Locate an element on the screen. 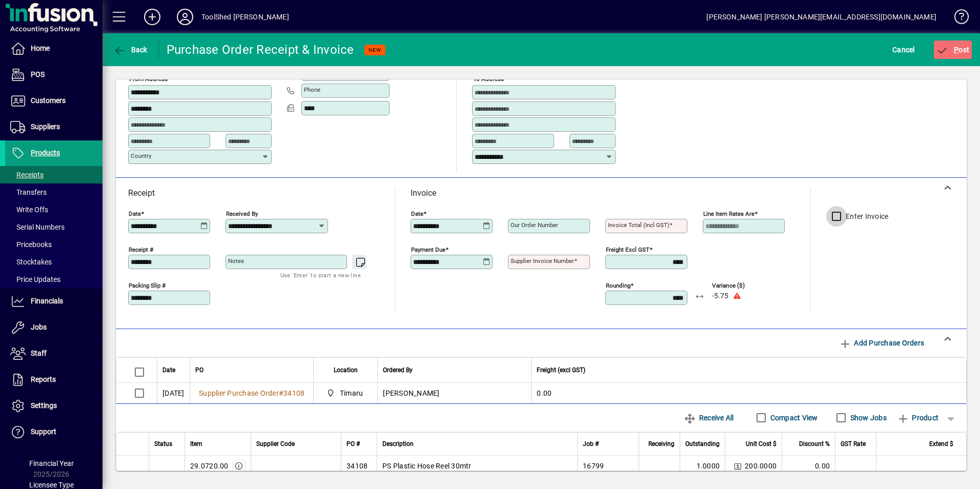 Image resolution: width=980 pixels, height=489 pixels. span: Extend $ is located at coordinates (941, 444).